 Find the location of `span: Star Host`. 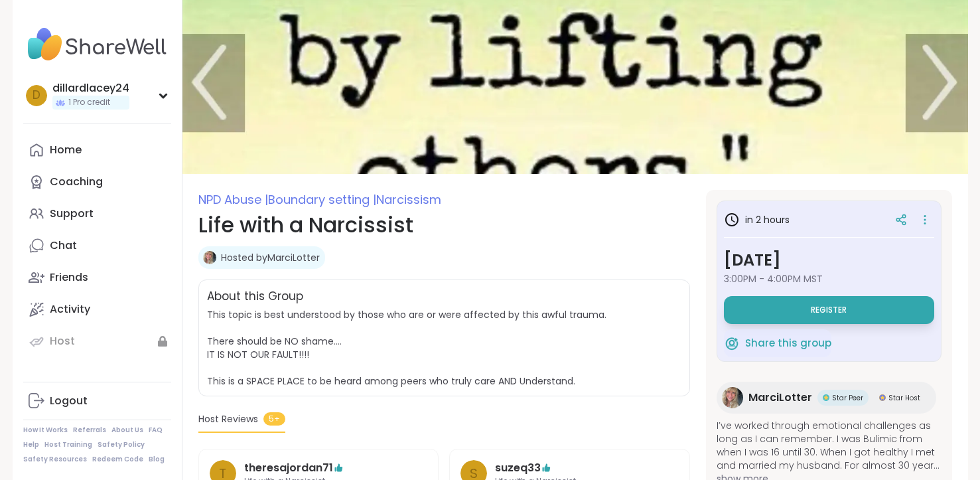

span: Star Host is located at coordinates (905, 397).